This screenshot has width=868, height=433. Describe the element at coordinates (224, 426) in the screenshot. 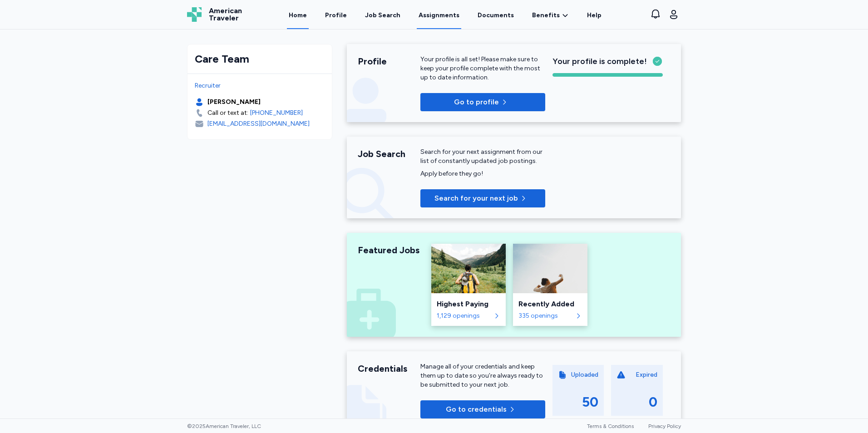

I see `span: © 2025 American Traveler, LLC` at that location.